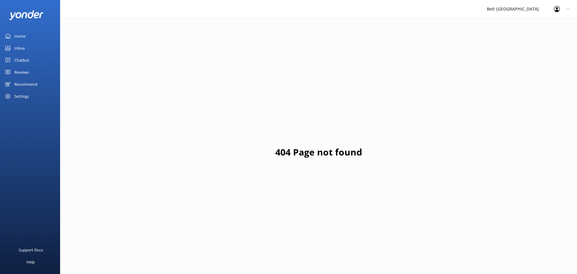  What do you see at coordinates (22, 60) in the screenshot?
I see `div: Chatbot` at bounding box center [22, 60].